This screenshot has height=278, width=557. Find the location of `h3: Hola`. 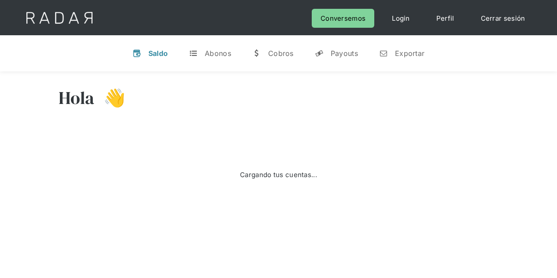

h3: Hola is located at coordinates (77, 98).